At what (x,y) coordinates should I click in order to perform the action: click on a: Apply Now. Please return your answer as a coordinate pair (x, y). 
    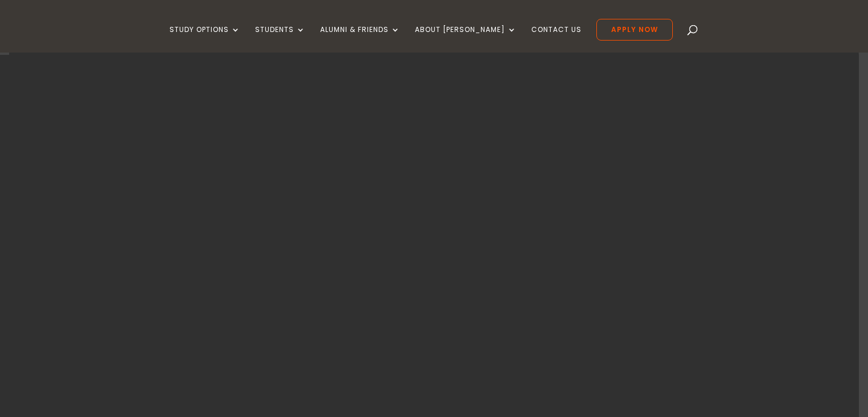
    Looking at the image, I should click on (635, 30).